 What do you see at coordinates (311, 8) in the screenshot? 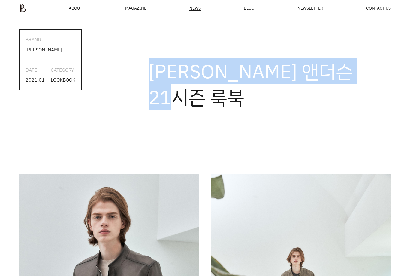
I see `a: NEWSLETTER` at bounding box center [311, 8].